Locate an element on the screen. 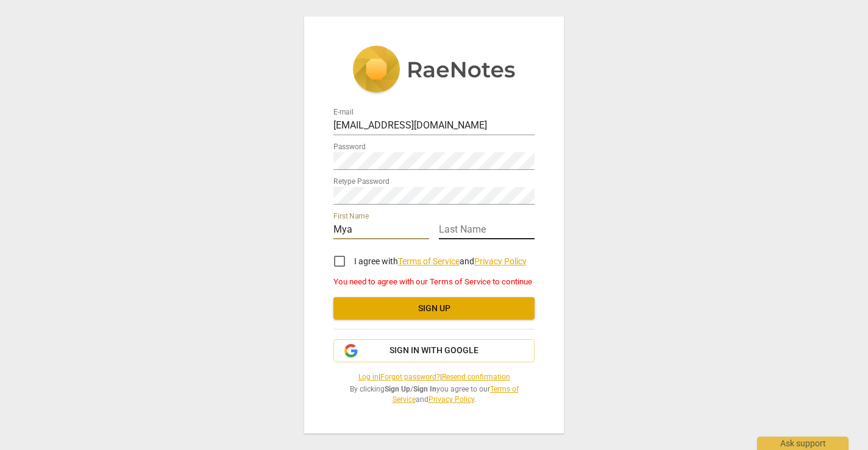 The width and height of the screenshot is (868, 450). a: Log in is located at coordinates (368, 377).